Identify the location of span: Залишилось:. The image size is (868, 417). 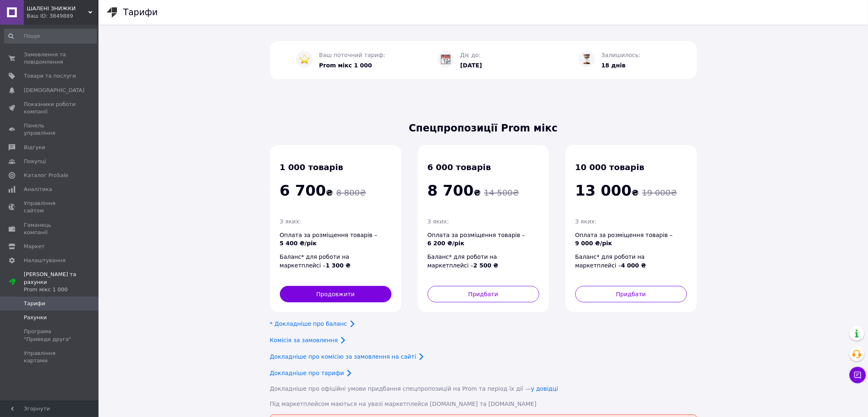
(621, 55).